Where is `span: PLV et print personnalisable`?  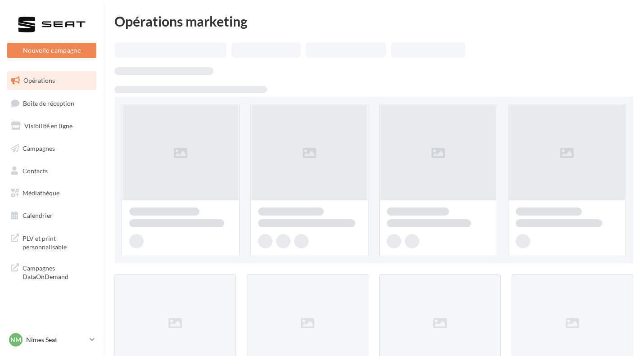 span: PLV et print personnalisable is located at coordinates (58, 241).